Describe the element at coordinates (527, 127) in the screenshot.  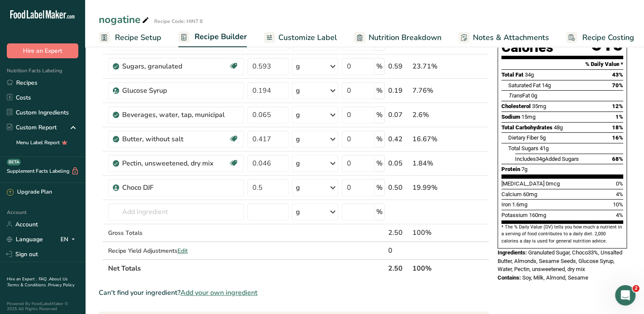
I see `span: Total Carbohydrates` at that location.